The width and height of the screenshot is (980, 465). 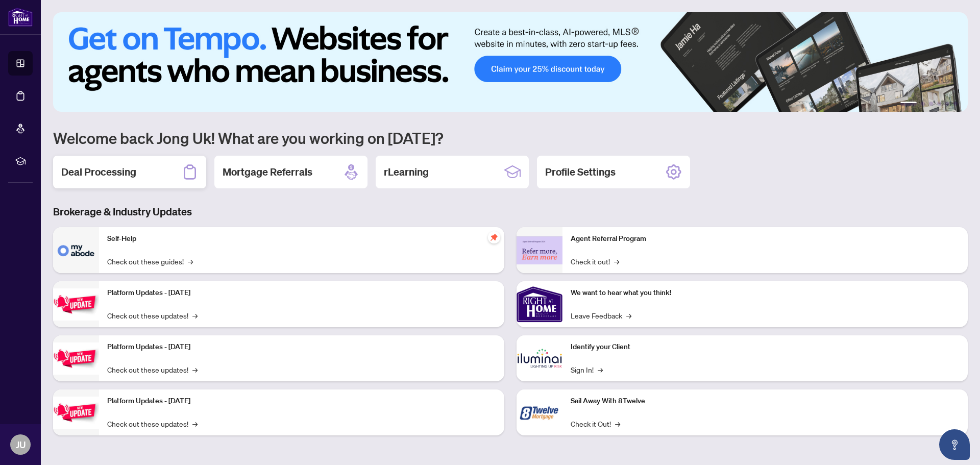 What do you see at coordinates (765, 293) in the screenshot?
I see `p: We want to hear what you think!` at bounding box center [765, 293].